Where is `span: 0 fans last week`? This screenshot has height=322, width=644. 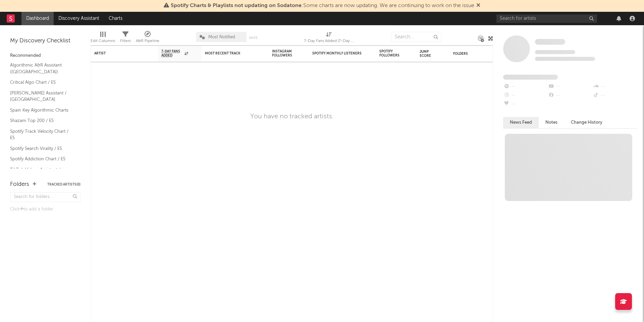 span: 0 fans last week is located at coordinates (565, 59).